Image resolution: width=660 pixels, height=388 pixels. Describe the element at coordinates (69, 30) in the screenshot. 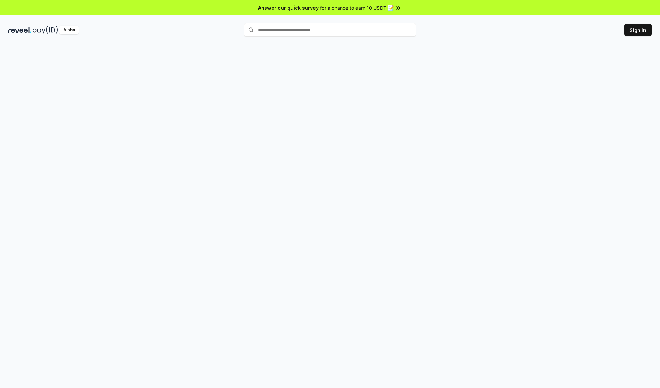

I see `div: Alpha` at that location.